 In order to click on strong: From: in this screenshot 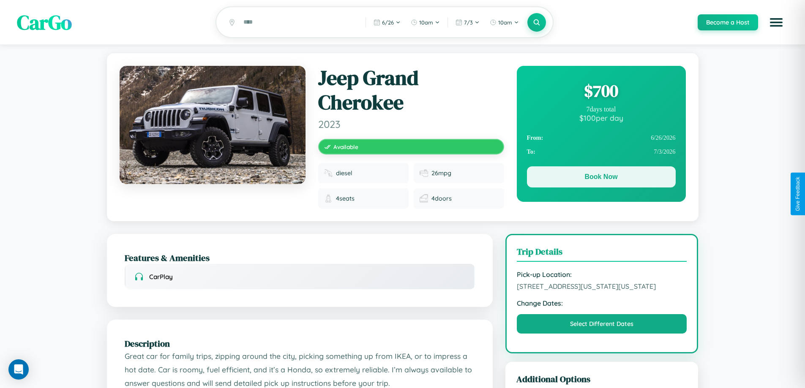, I will do `click(535, 138)`.